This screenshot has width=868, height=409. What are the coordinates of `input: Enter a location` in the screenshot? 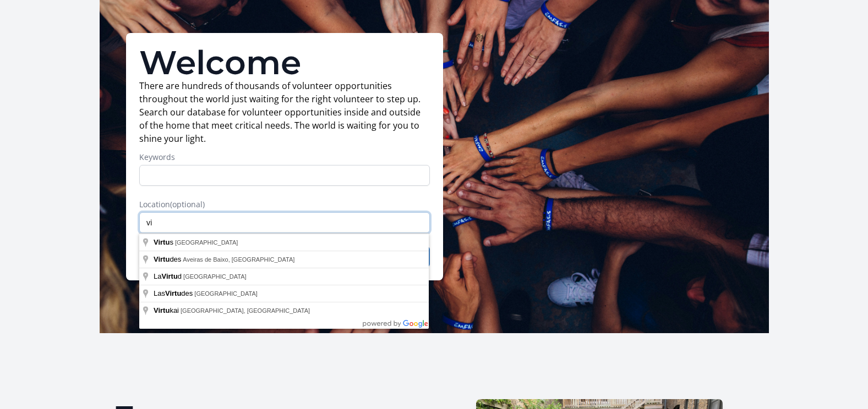 It's located at (284, 222).